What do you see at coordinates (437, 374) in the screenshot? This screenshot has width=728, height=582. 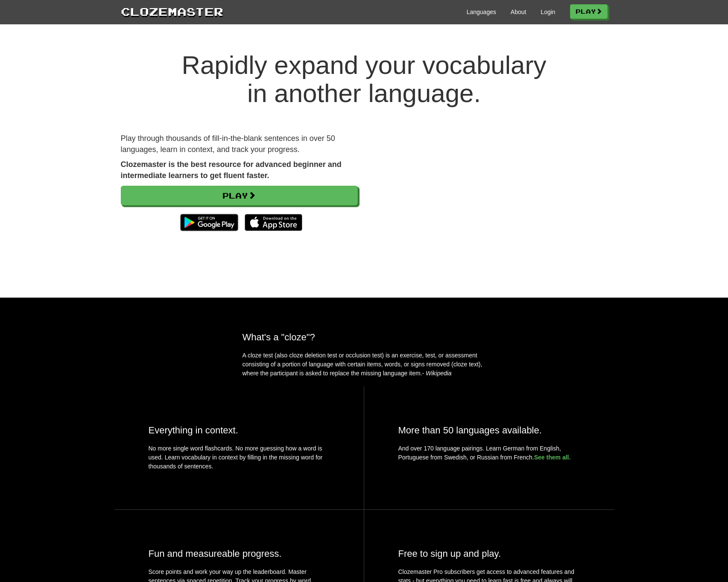 I see `em: - Wikipedia` at bounding box center [437, 374].